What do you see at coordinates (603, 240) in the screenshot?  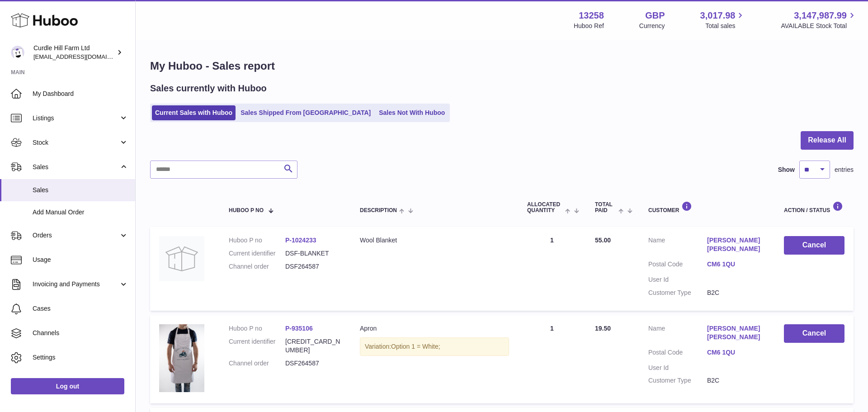 I see `span: 55.00` at bounding box center [603, 240].